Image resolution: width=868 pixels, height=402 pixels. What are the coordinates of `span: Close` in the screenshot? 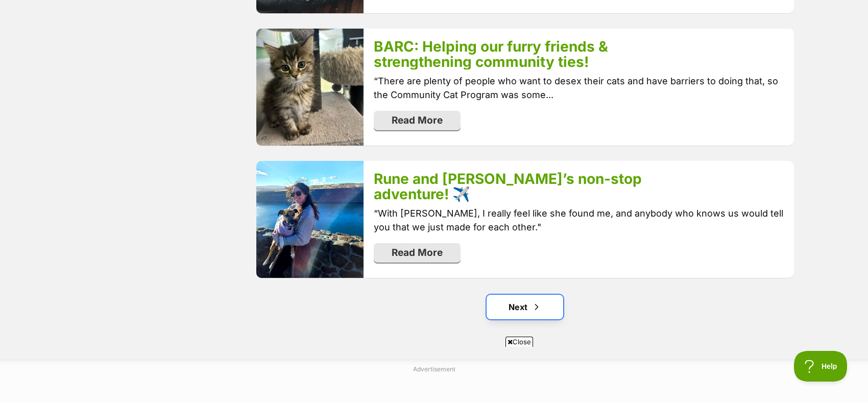 It's located at (519, 342).